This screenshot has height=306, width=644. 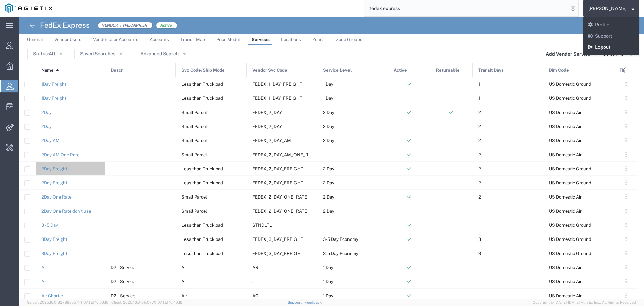 What do you see at coordinates (272, 140) in the screenshot?
I see `span: FEDEX_2_DAY_AM` at bounding box center [272, 140].